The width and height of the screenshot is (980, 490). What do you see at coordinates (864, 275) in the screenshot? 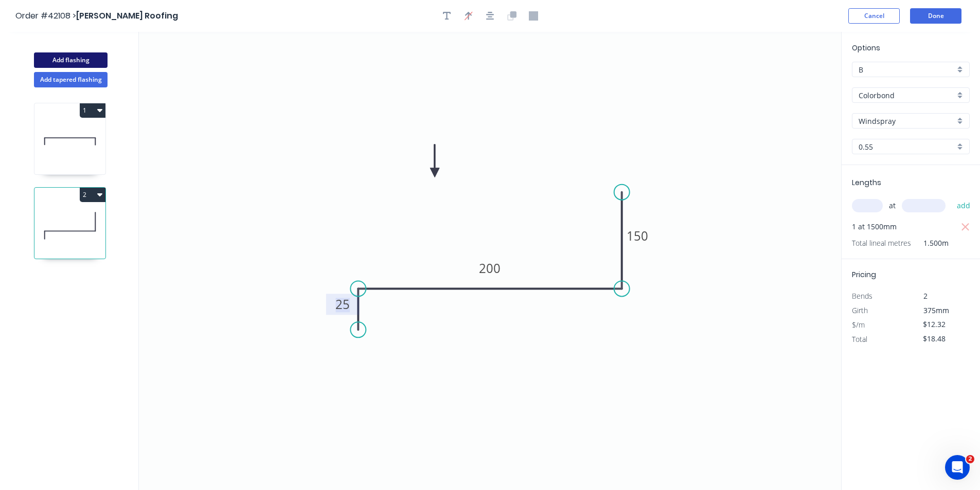
I see `span: Pricing` at bounding box center [864, 275].